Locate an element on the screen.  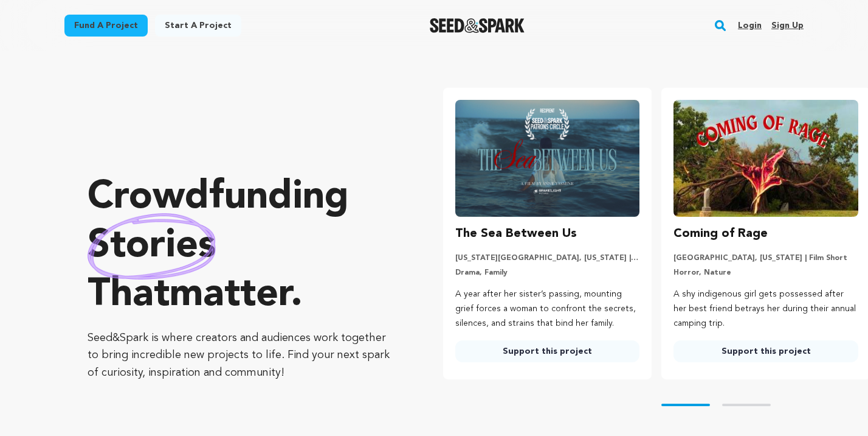
span: matter is located at coordinates (230, 295).